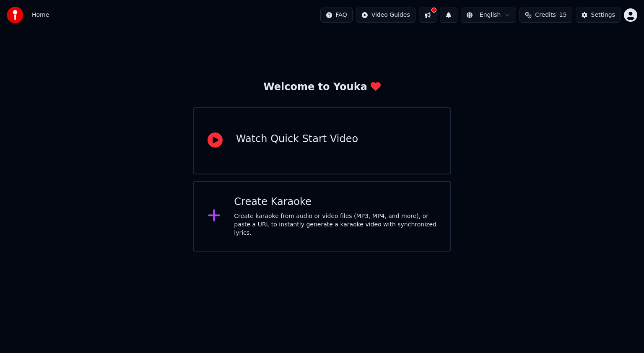 This screenshot has height=353, width=644. What do you see at coordinates (297, 139) in the screenshot?
I see `div: Watch Quick Start Video` at bounding box center [297, 139].